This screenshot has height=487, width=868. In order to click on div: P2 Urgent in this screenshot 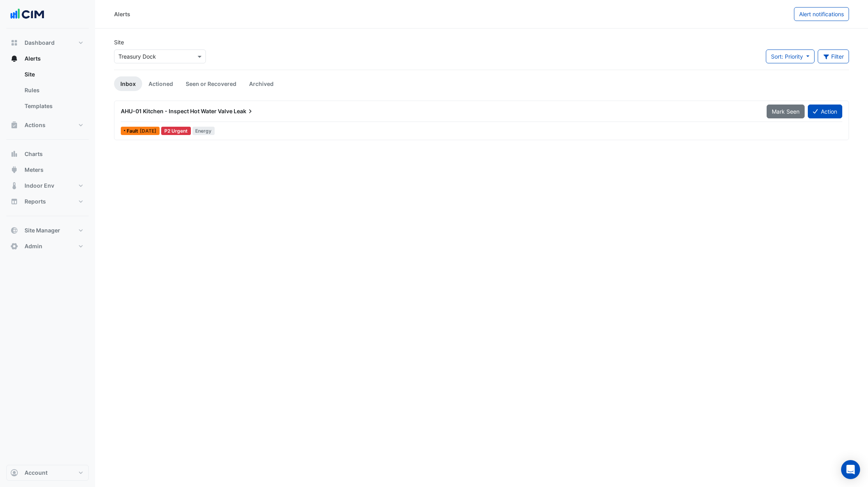, I will do `click(176, 131)`.